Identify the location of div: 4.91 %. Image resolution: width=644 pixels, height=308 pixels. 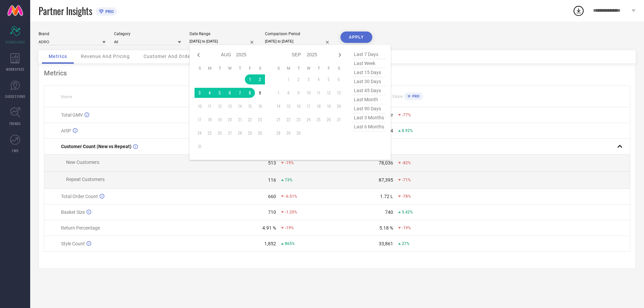
(269, 228).